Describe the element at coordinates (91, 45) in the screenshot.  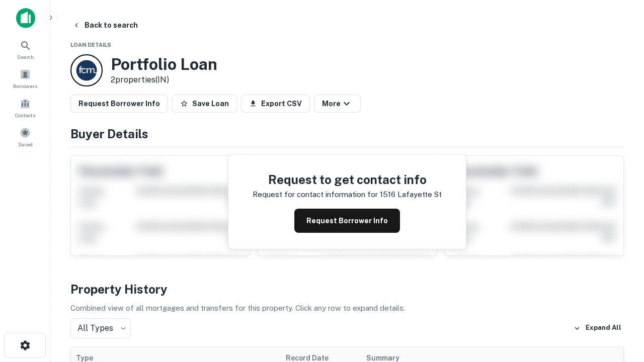
I see `span: Loan Details` at that location.